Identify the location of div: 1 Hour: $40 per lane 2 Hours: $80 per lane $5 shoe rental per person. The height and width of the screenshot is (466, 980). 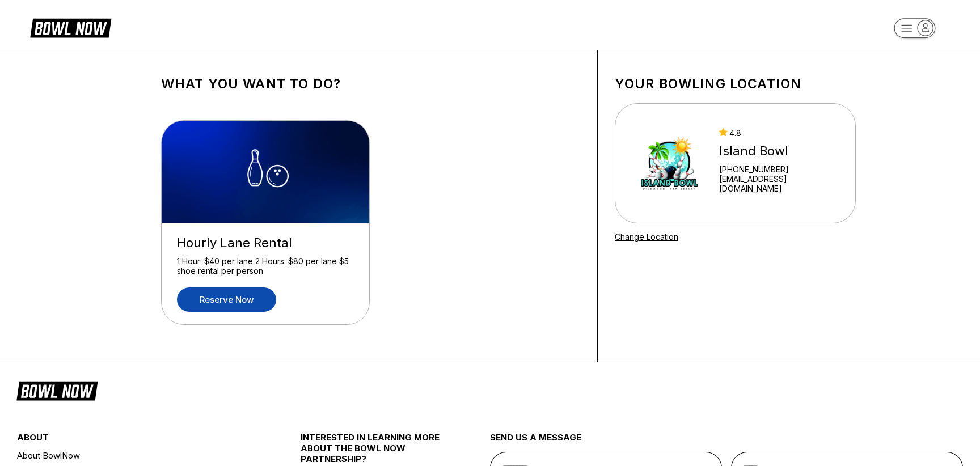
(265, 266).